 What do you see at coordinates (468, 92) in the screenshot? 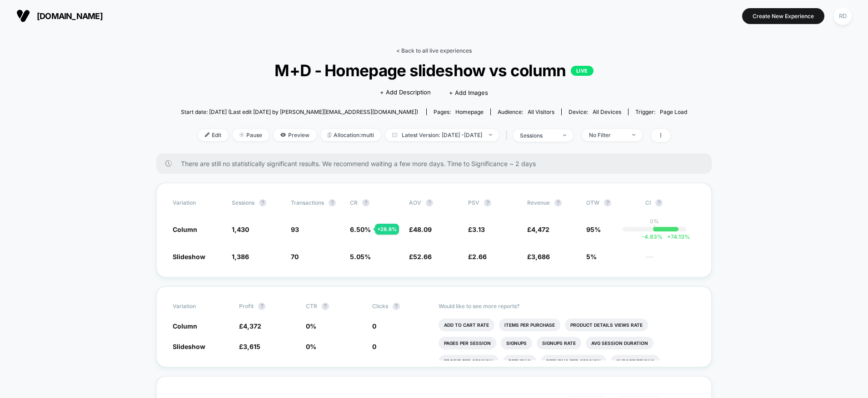
I see `span: + Add Images` at bounding box center [468, 92].